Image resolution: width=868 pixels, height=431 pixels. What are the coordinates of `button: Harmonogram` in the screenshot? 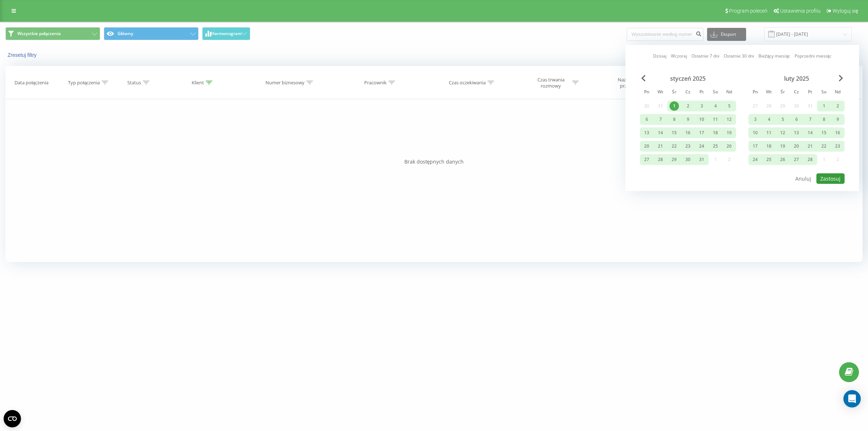 It's located at (226, 34).